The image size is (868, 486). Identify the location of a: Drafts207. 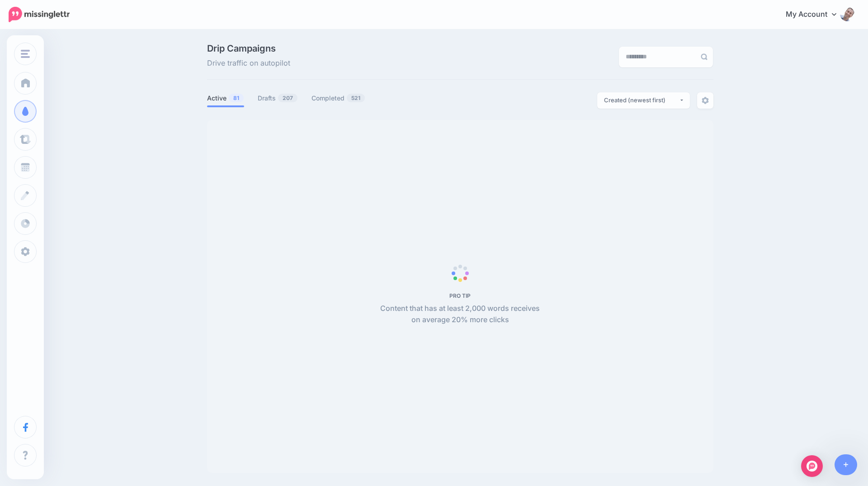
(278, 98).